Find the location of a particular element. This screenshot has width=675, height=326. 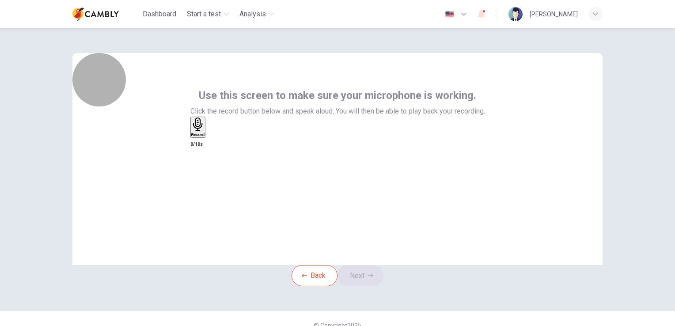

img: Cambly logo is located at coordinates (95, 14).